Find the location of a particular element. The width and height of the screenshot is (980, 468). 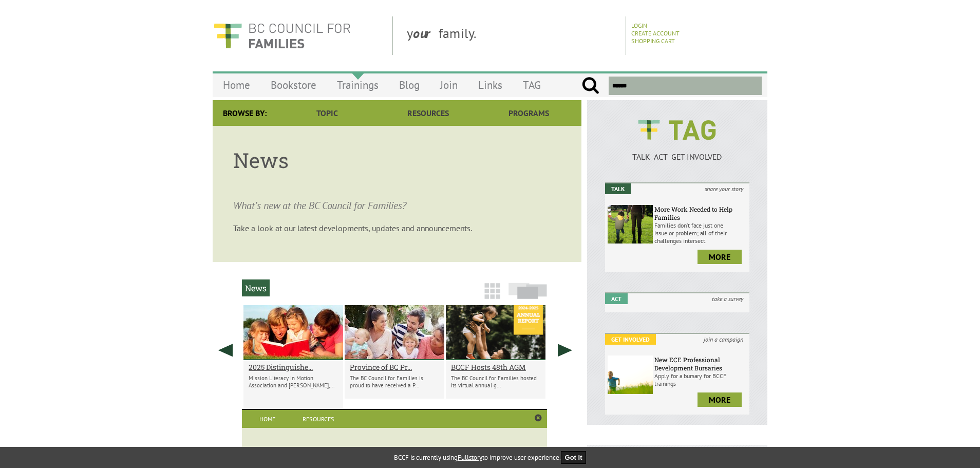

a: Create Account is located at coordinates (656, 33).